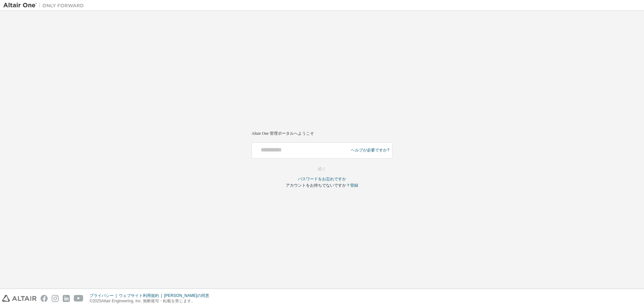 Image resolution: width=644 pixels, height=308 pixels. What do you see at coordinates (55, 298) in the screenshot?
I see `img: instagram.svg` at bounding box center [55, 298].